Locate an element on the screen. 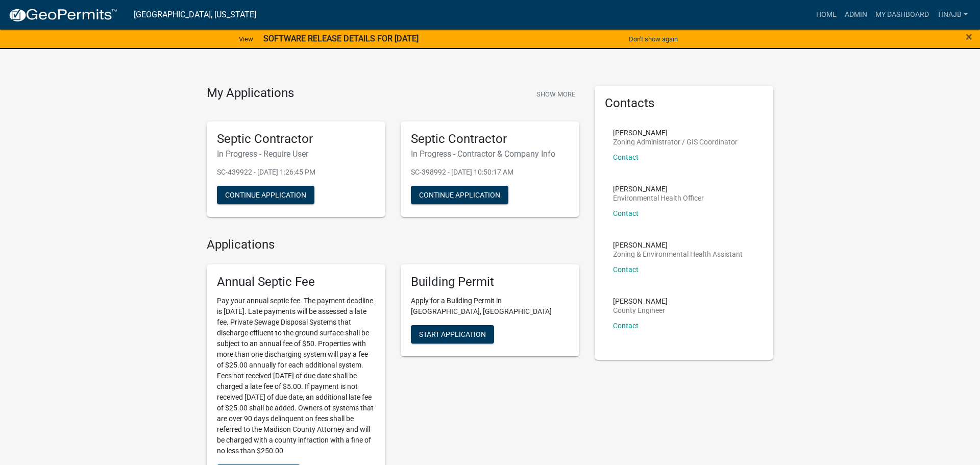  p: Zoning Administrator / GIS Coordinator is located at coordinates (675, 142).